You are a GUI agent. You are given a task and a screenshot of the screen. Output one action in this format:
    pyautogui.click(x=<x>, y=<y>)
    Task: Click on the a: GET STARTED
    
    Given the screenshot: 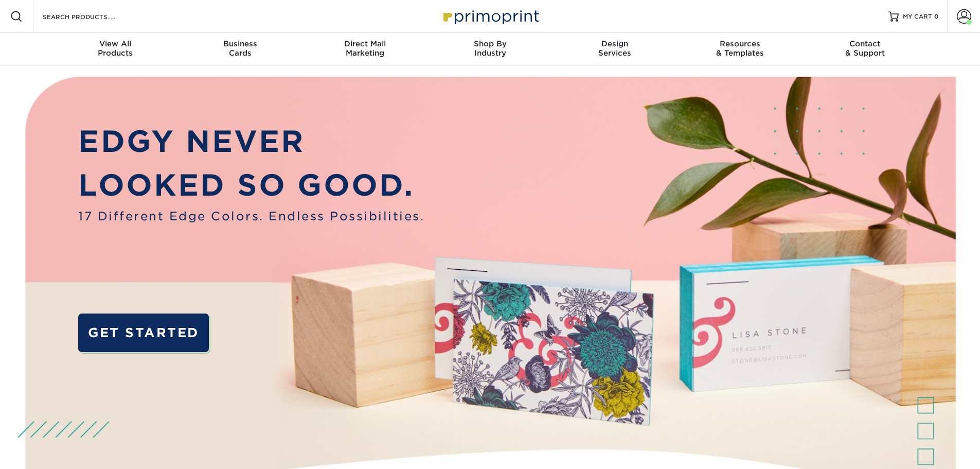 What is the action you would take?
    pyautogui.click(x=143, y=333)
    